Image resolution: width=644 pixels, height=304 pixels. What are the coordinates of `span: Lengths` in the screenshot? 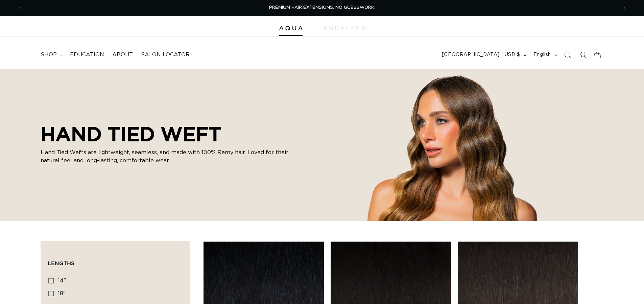 It's located at (61, 263).